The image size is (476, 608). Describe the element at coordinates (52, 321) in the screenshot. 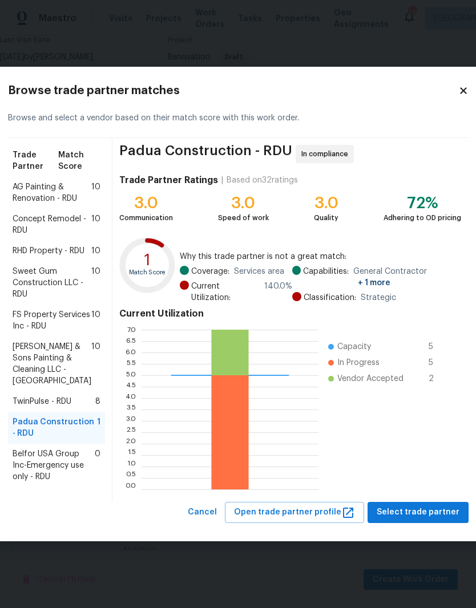

I see `span: FS Property Services Inc - RDU` at that location.